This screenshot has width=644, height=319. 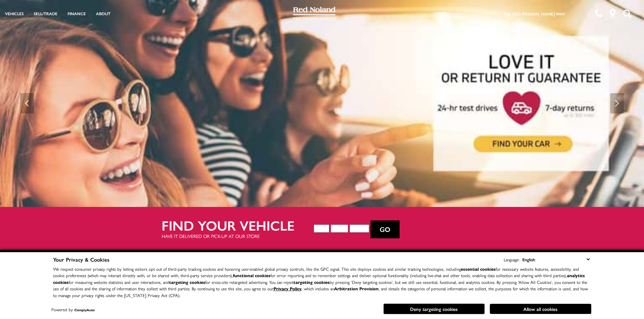 What do you see at coordinates (556, 259) in the screenshot?
I see `select: Language Select` at bounding box center [556, 259].